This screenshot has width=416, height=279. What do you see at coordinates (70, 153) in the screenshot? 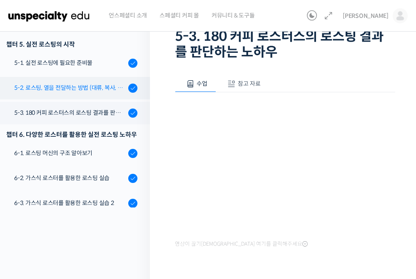
I see `div: 6-1. 로스팅 머신의 구조 알아보기` at bounding box center [70, 153].